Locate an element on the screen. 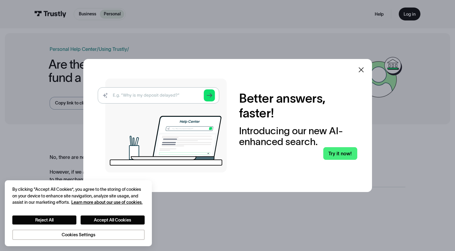  div: Introducing our new AI-enhanced search. is located at coordinates (298, 136).